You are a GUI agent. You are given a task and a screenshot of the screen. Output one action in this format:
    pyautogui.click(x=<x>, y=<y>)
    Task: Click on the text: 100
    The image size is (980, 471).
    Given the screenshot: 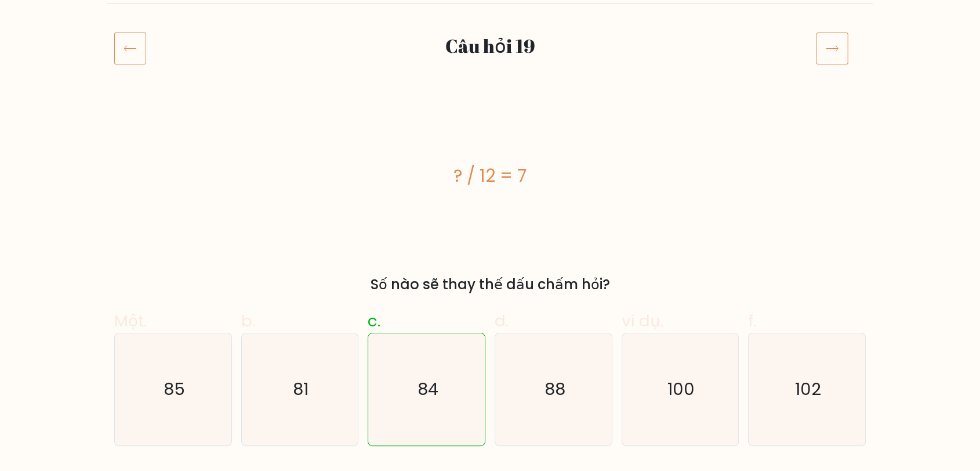 What is the action you would take?
    pyautogui.click(x=681, y=389)
    